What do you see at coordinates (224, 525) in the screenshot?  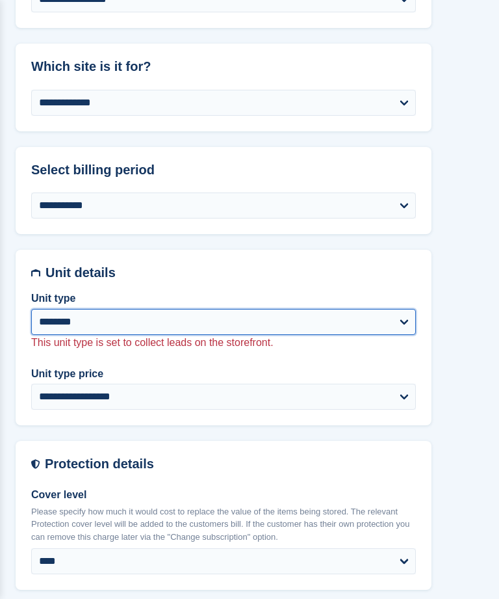 I see `p: Please specify how much it would cost to replace the value of the items being stored. The relevan...` at bounding box center [224, 525].